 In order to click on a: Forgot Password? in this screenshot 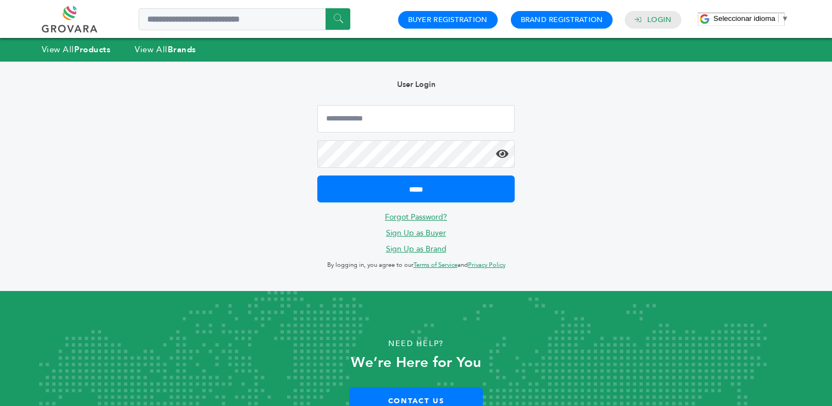, I will do `click(416, 217)`.